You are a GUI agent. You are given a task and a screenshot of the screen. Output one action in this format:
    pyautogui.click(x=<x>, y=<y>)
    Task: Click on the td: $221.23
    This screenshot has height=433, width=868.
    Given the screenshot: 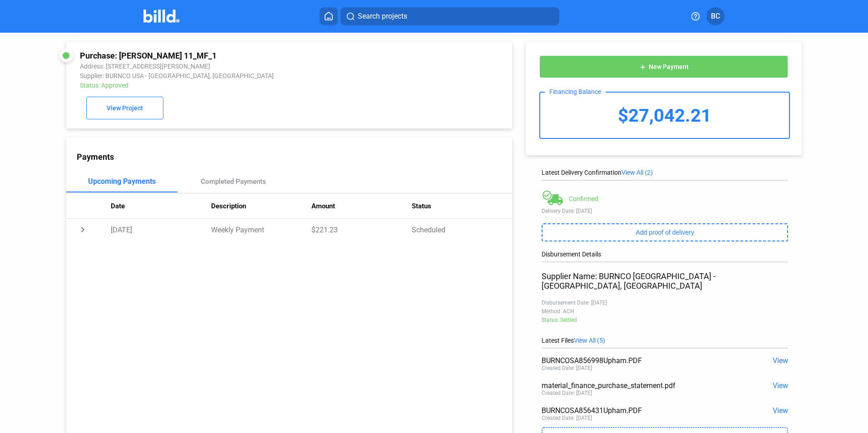 What is the action you would take?
    pyautogui.click(x=361, y=230)
    